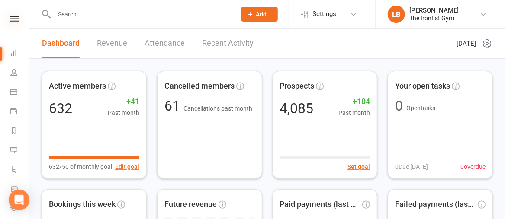 This screenshot has height=219, width=505. Describe the element at coordinates (297, 86) in the screenshot. I see `span: Prospects` at that location.